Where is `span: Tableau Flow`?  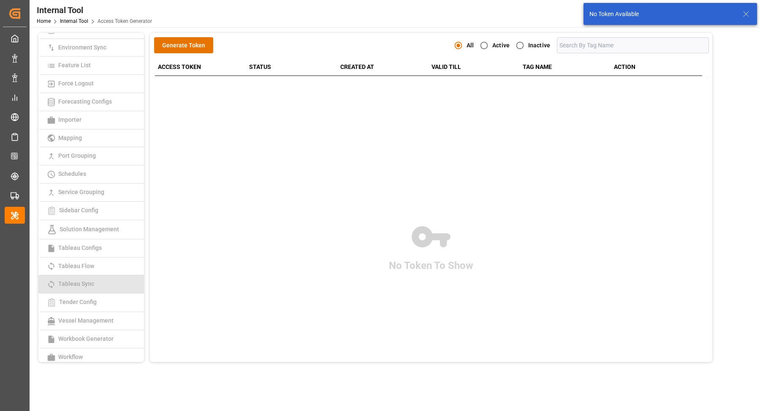
span: Tableau Flow is located at coordinates (76, 266).